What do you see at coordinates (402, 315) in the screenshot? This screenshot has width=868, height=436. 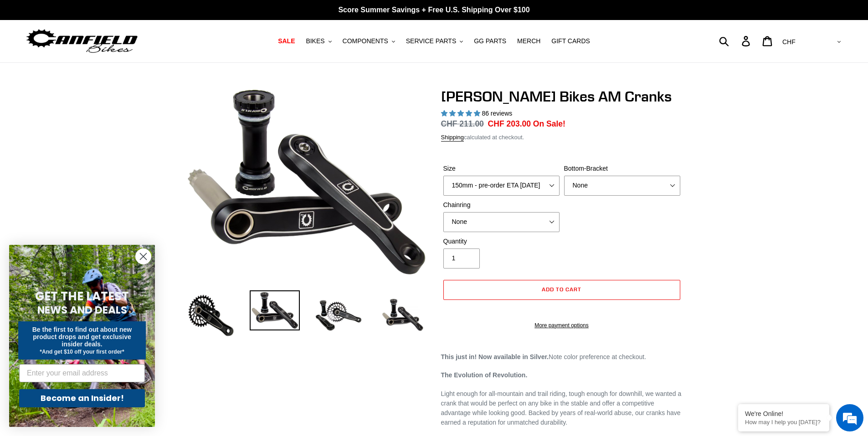 I see `img: Load image into Gallery viewer, CANFIELD-AM_DH-CRANKS` at bounding box center [402, 315].